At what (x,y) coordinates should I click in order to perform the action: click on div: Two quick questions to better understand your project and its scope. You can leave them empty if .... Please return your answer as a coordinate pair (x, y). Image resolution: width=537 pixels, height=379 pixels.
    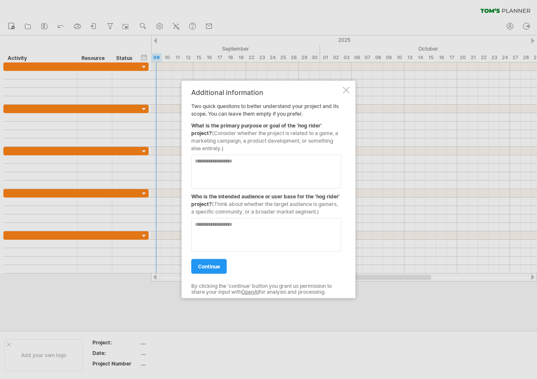
    Looking at the image, I should click on (266, 190).